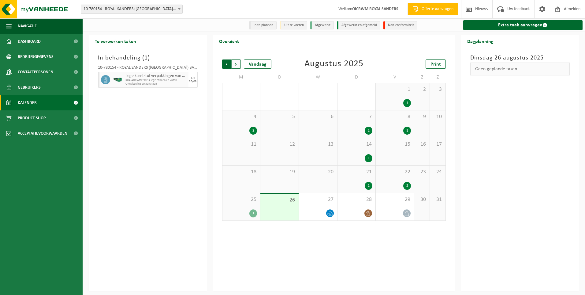 This screenshot has height=295, width=585. What do you see at coordinates (115, 41) in the screenshot?
I see `h2: Te verwerken taken` at bounding box center [115, 41].